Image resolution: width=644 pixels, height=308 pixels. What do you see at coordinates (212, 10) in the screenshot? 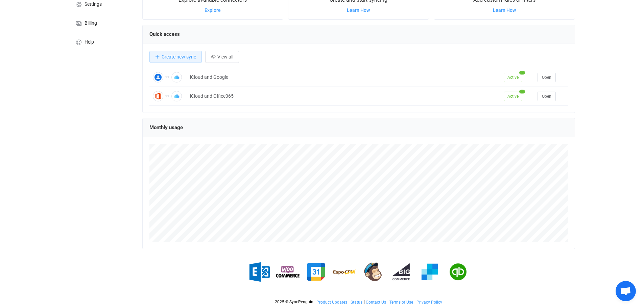
I see `a: Explore` at bounding box center [212, 10].